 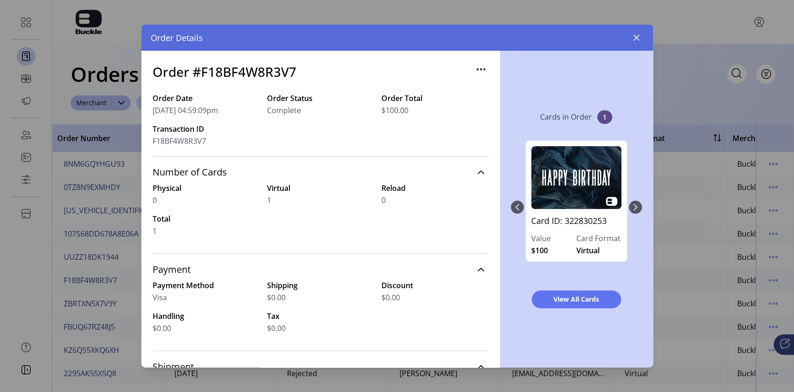 What do you see at coordinates (435, 98) in the screenshot?
I see `label: Order Total` at bounding box center [435, 98].